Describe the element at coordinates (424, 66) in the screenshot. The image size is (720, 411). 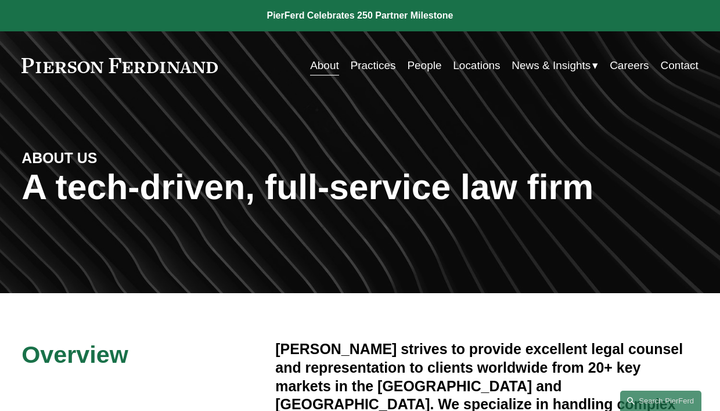
I see `a: People` at that location.